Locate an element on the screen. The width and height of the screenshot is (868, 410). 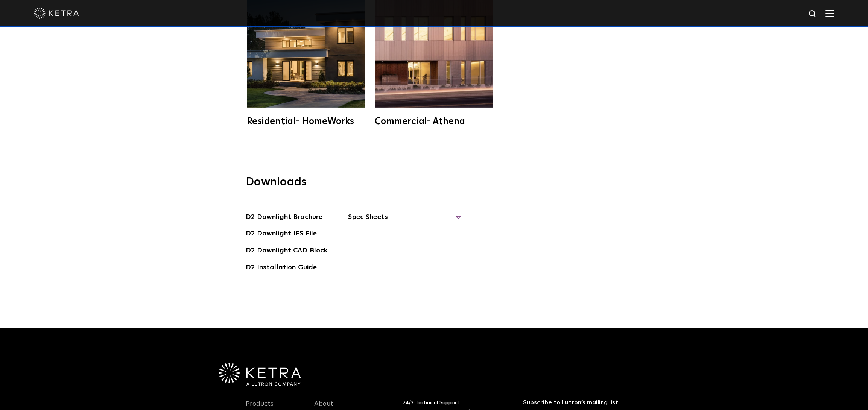
img: ketra-logo-2019-white is located at coordinates (56, 13).